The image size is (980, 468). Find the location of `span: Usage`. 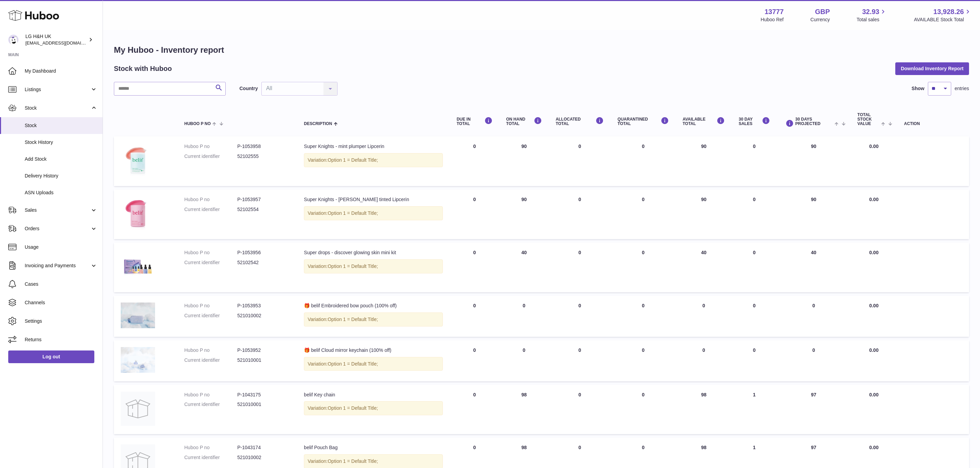

span: Usage is located at coordinates (61, 247).